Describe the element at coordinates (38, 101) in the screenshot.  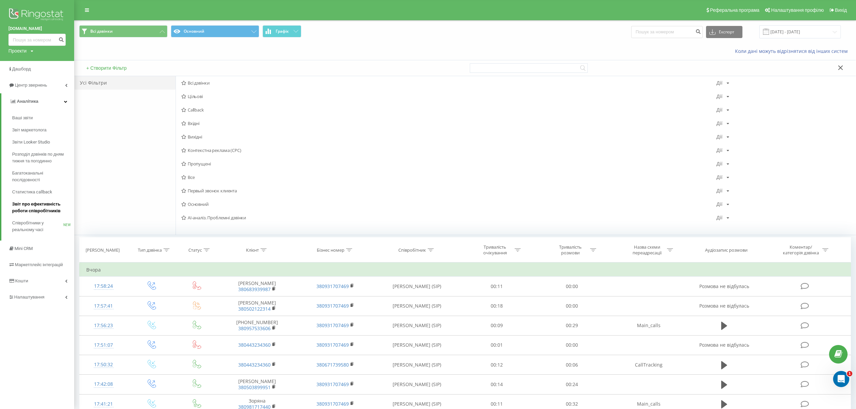
I see `a: Аналiтика` at that location.